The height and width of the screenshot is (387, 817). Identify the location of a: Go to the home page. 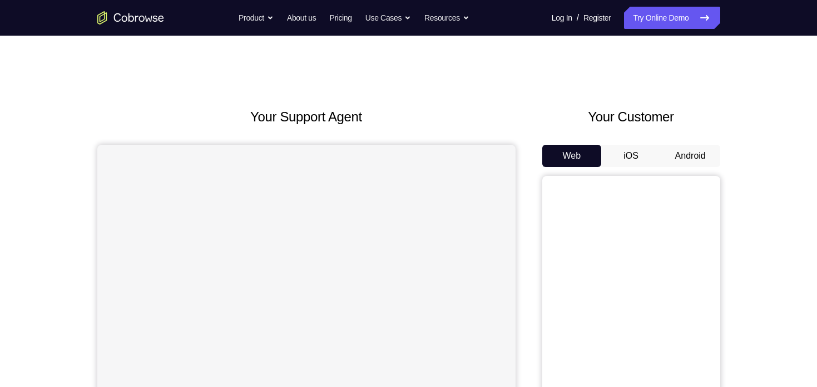
(131, 18).